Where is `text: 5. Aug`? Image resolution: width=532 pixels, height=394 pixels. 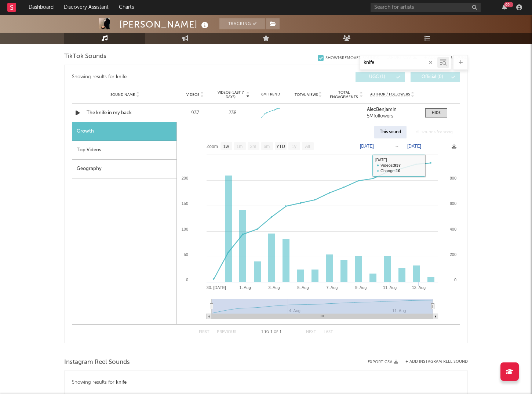
text: 5. Aug is located at coordinates (303, 288).